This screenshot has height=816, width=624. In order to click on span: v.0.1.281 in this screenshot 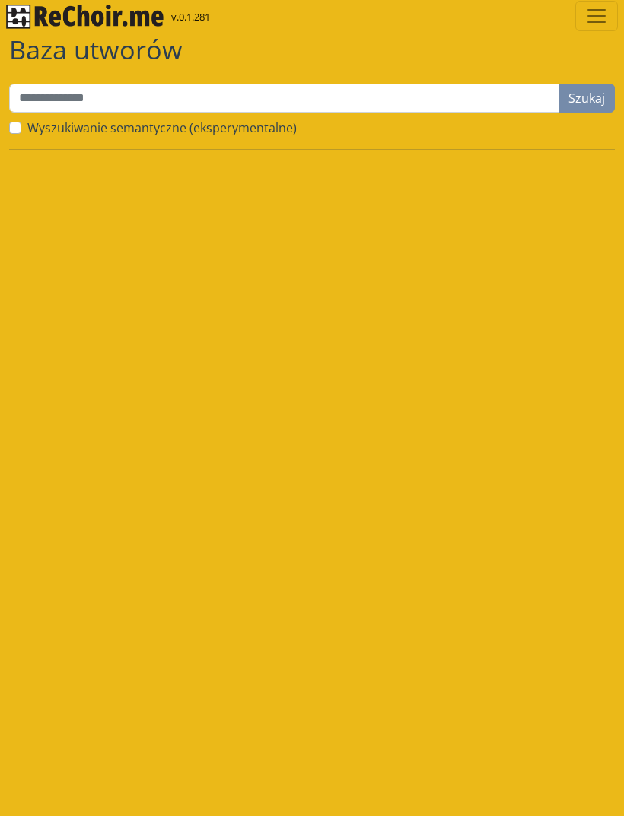, I will do `click(190, 17)`.